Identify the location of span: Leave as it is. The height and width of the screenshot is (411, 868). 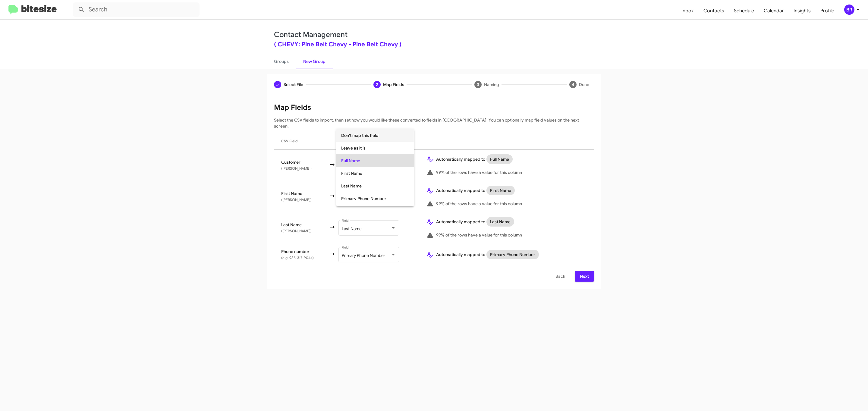
(375, 148).